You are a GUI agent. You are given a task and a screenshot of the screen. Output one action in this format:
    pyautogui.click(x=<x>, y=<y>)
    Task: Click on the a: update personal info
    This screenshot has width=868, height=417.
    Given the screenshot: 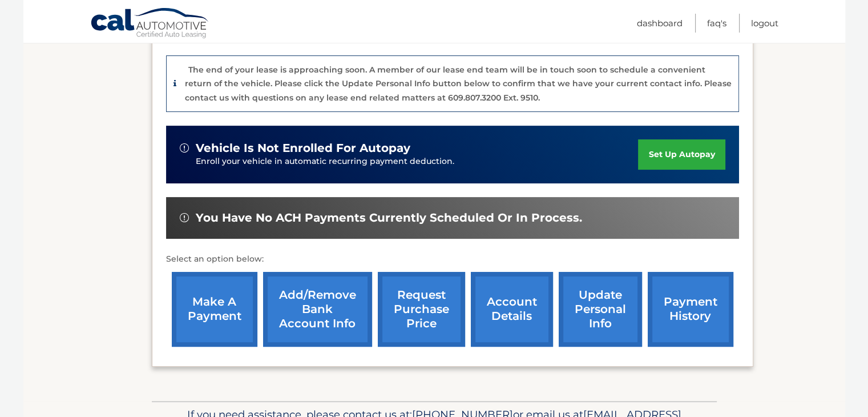 What is the action you would take?
    pyautogui.click(x=600, y=309)
    